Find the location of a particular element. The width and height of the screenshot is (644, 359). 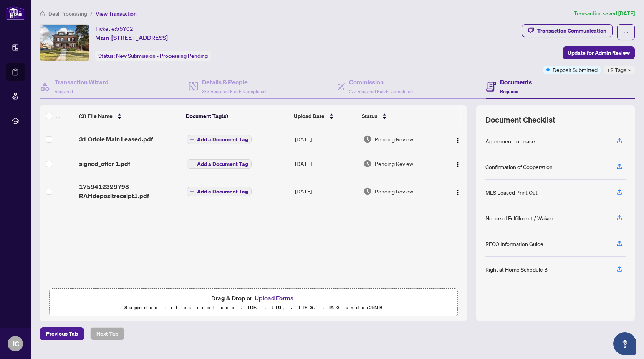

p: Supported files include .PDF, .JPG, .JPEG, .PNG under 25 MB is located at coordinates (254, 308).